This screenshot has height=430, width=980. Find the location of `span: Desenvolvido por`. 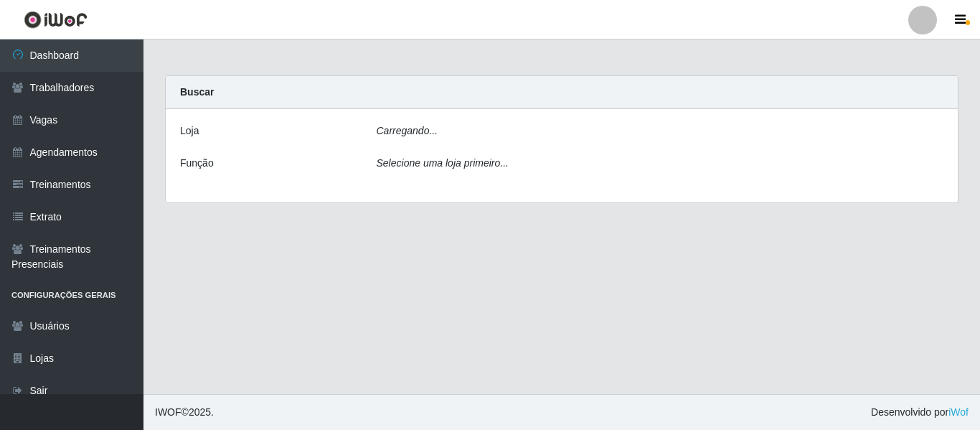

span: Desenvolvido por is located at coordinates (920, 412).